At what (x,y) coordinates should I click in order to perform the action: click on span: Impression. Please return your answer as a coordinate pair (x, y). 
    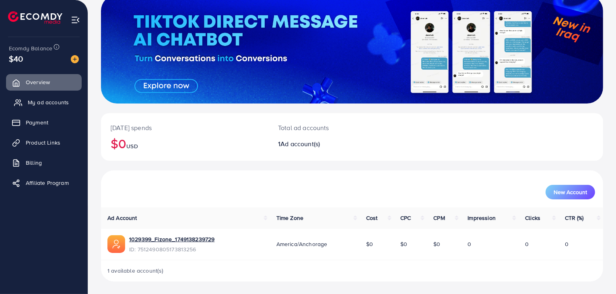
    Looking at the image, I should click on (482, 218).